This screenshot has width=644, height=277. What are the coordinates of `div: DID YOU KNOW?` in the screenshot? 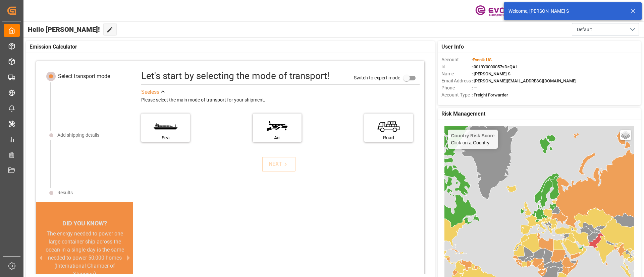 It's located at (84, 223).